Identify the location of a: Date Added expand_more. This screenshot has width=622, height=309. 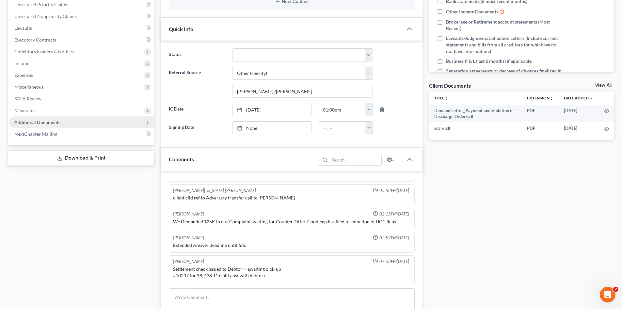
(579, 98).